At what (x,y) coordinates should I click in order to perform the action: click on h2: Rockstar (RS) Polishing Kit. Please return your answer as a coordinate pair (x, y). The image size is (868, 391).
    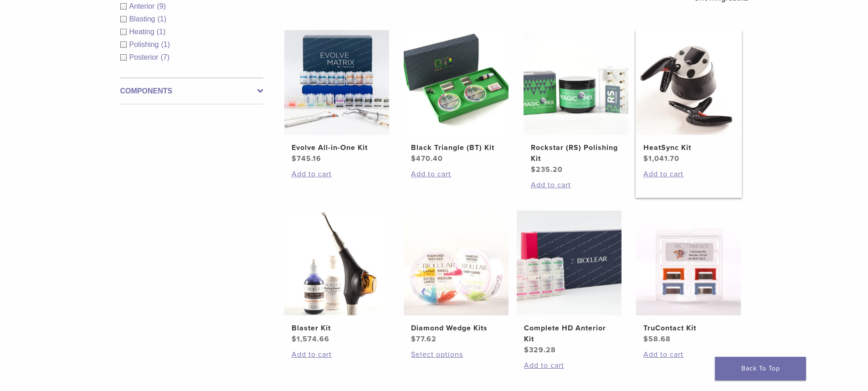
    Looking at the image, I should click on (576, 153).